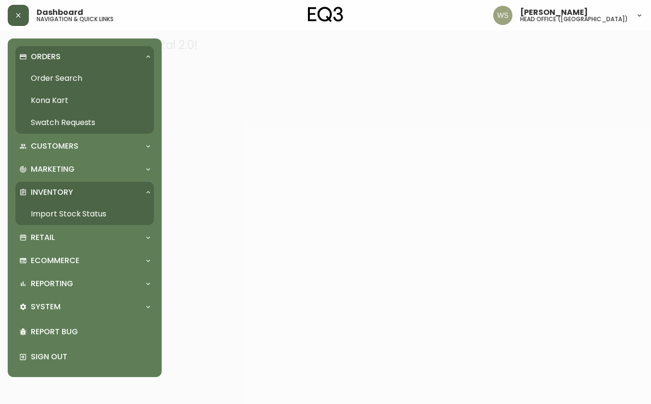 This screenshot has height=404, width=651. What do you see at coordinates (85, 169) in the screenshot?
I see `div: Marketing` at bounding box center [85, 169].